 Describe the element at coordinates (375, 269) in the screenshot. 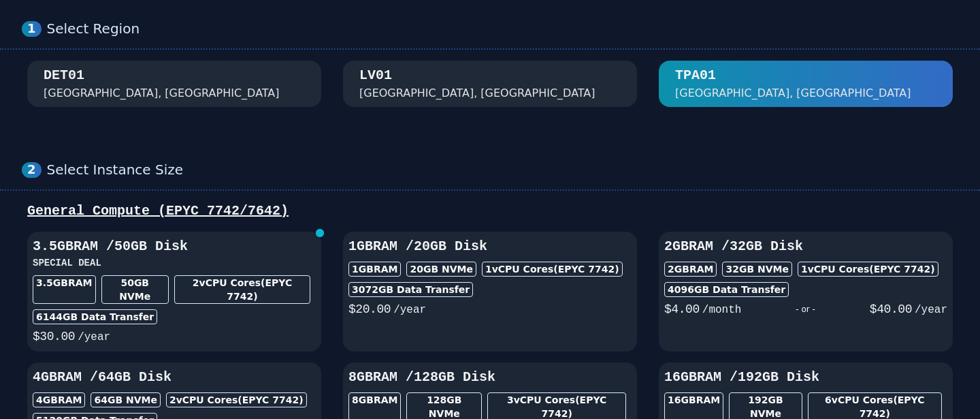

I see `div: 1GB RAM` at that location.